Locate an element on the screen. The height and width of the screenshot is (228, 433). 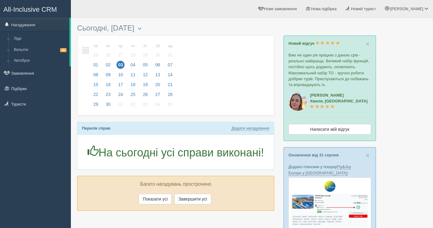
span: 09 is located at coordinates (108, 75).